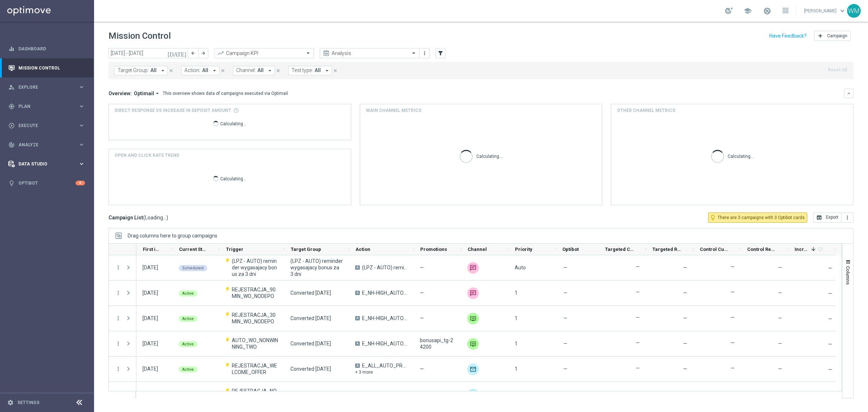 The width and height of the screenshot is (868, 412). What do you see at coordinates (47, 164) in the screenshot?
I see `button: Data Studio keyboard_arrow_right` at bounding box center [47, 164].